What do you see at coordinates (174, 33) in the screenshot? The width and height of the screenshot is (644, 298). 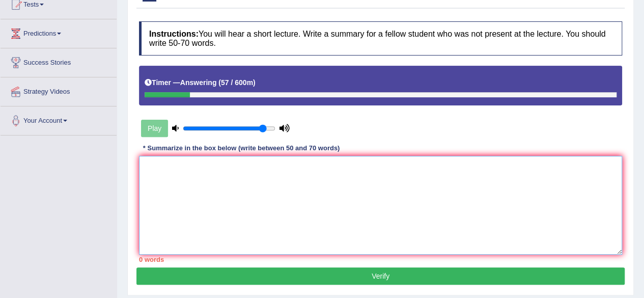 I see `b: Instructions:` at bounding box center [174, 33].